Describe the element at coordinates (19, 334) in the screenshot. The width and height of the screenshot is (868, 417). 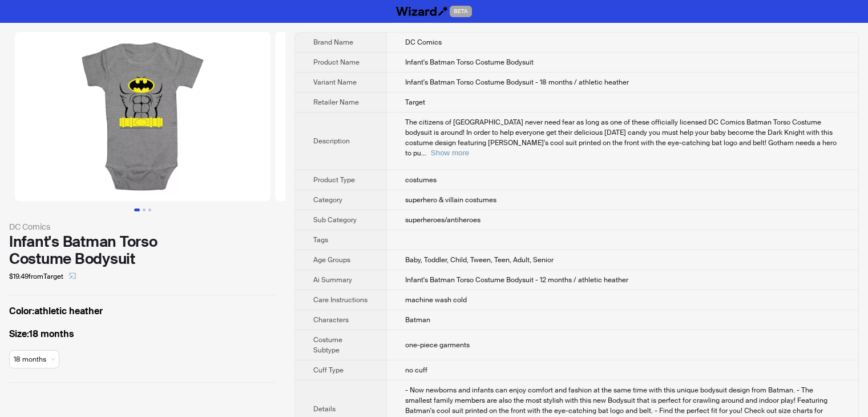
I see `span: Size :` at that location.